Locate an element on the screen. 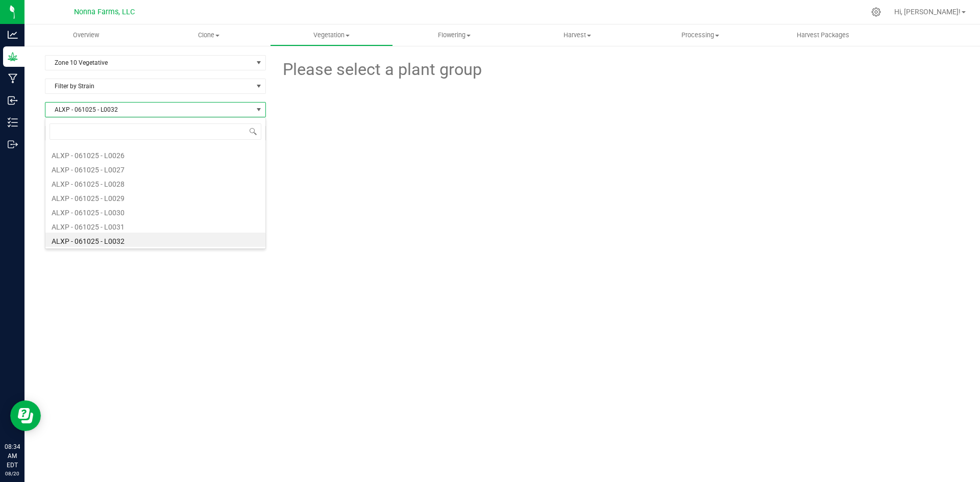  span: Overview is located at coordinates (86, 36).